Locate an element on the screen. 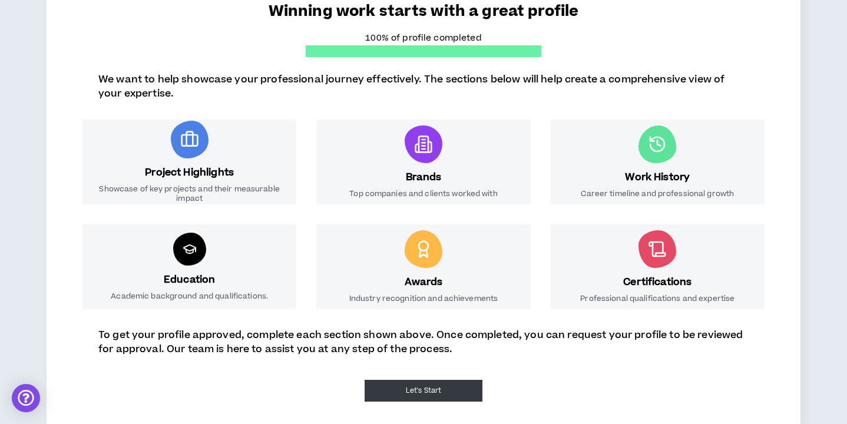 This screenshot has width=847, height=424. div: Open Intercom Messenger is located at coordinates (26, 398).